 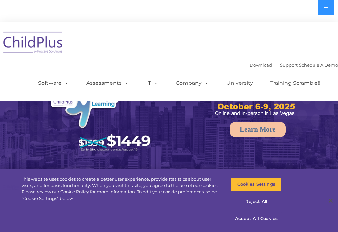 I want to click on a: Download, so click(x=261, y=65).